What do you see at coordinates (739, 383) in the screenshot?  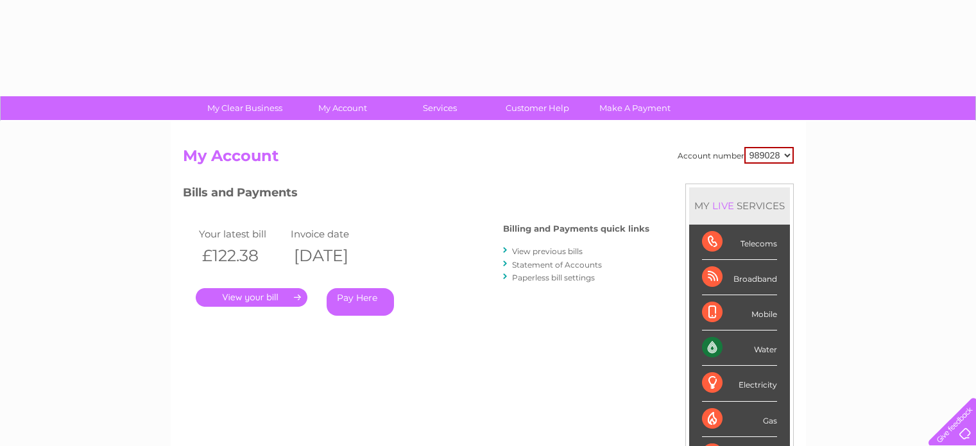 I see `div: Electricity` at bounding box center [739, 383].